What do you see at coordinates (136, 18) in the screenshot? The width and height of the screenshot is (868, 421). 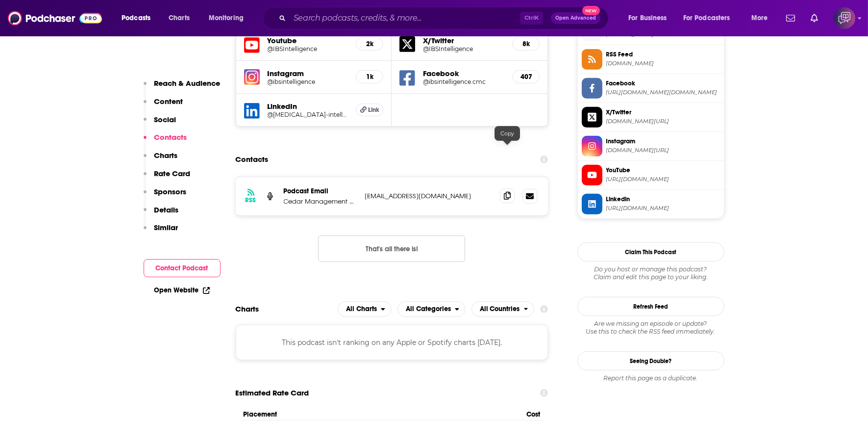 I see `span: Podcasts` at bounding box center [136, 18].